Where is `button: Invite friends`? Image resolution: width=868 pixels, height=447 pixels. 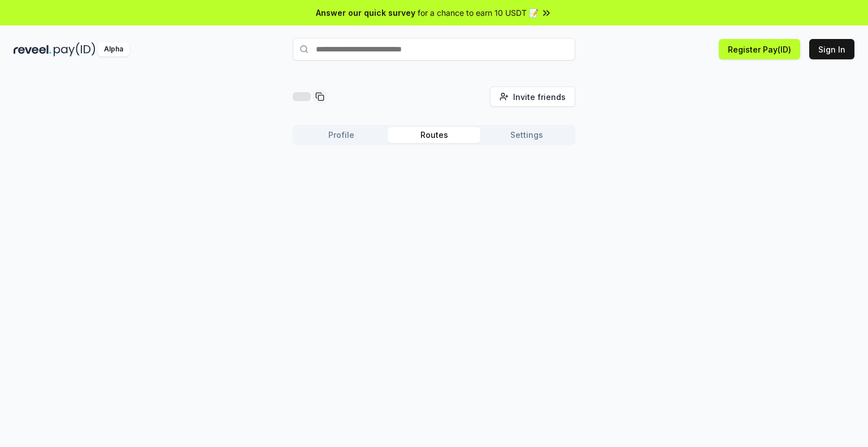 button: Invite friends is located at coordinates (533, 96).